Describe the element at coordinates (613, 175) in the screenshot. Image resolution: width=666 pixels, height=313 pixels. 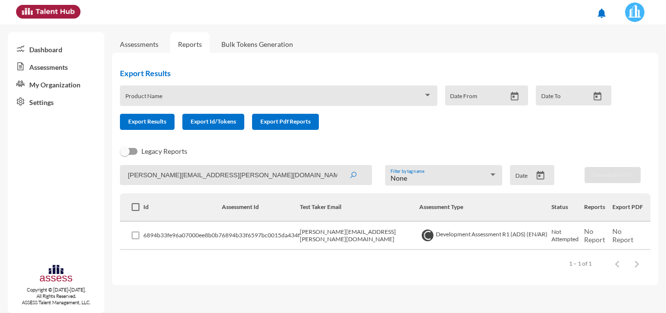
I see `button: Download PDF` at that location.